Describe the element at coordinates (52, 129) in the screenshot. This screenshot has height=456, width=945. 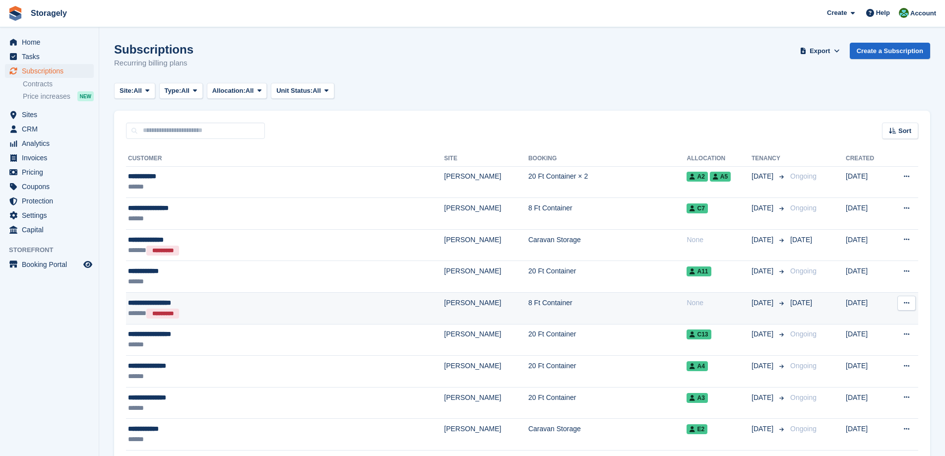
I see `span: CRM` at that location.